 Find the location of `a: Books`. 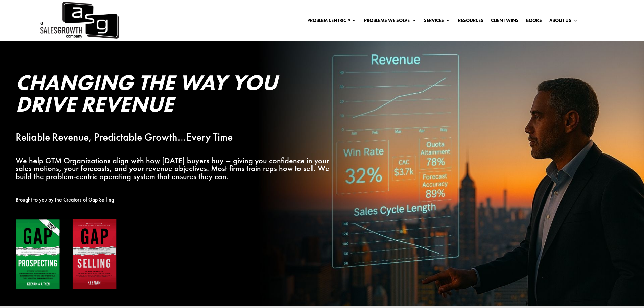

a: Books is located at coordinates (534, 22).